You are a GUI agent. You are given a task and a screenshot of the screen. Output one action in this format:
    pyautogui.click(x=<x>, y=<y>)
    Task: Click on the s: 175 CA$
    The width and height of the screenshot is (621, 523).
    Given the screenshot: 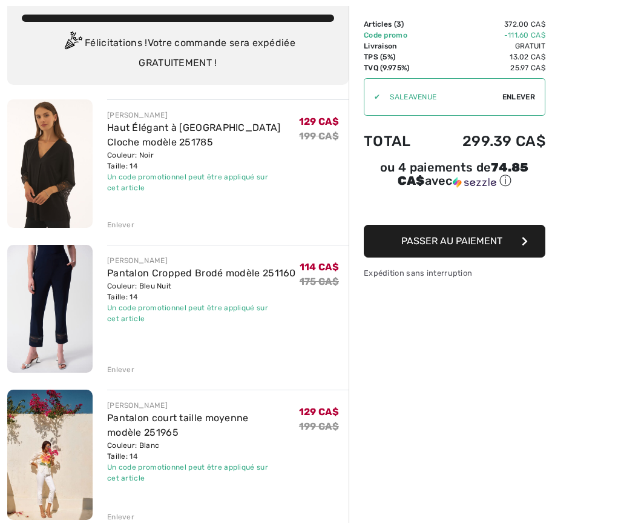 What is the action you would take?
    pyautogui.click(x=319, y=281)
    